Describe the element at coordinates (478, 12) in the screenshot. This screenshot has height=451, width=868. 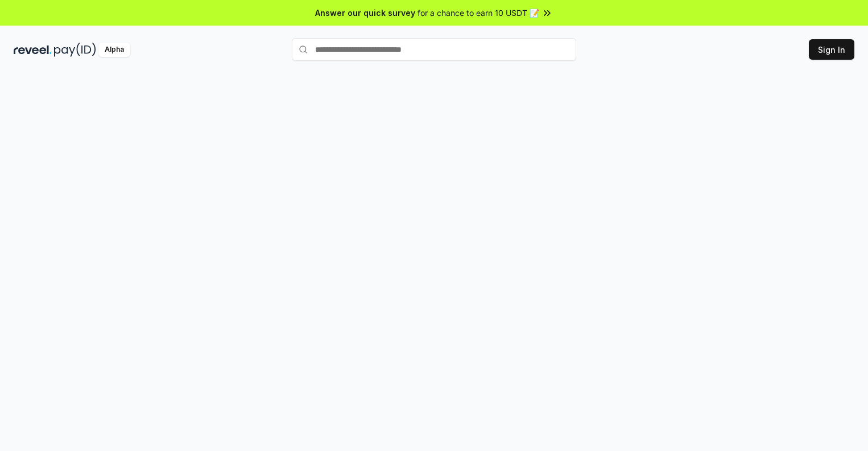
I see `span: for a chance to earn 10 USDT 📝` at that location.